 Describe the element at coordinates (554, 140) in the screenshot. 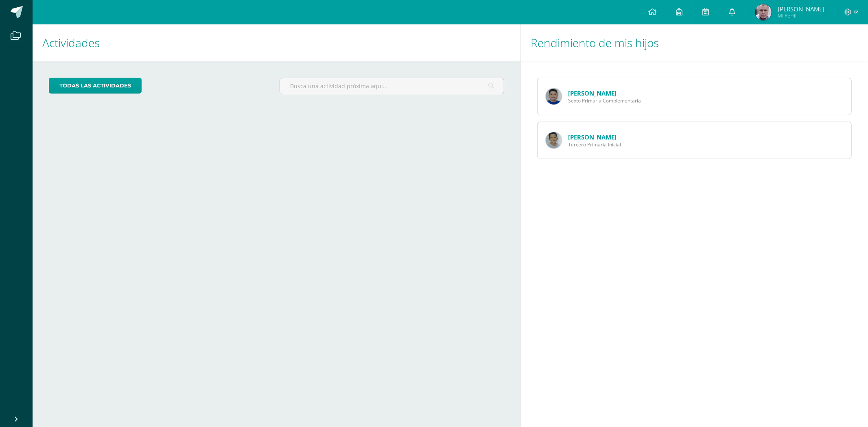

I see `img: d557ca9a59361b115860b1c7ec3f4659.png` at that location.